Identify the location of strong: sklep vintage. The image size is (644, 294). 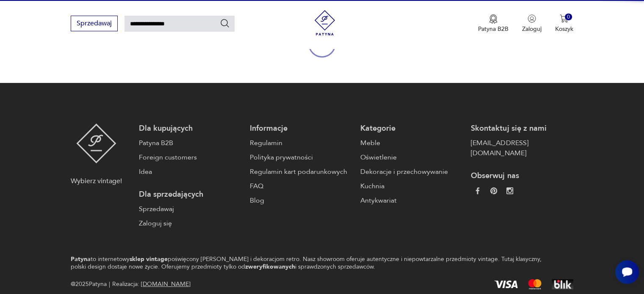
(148, 259).